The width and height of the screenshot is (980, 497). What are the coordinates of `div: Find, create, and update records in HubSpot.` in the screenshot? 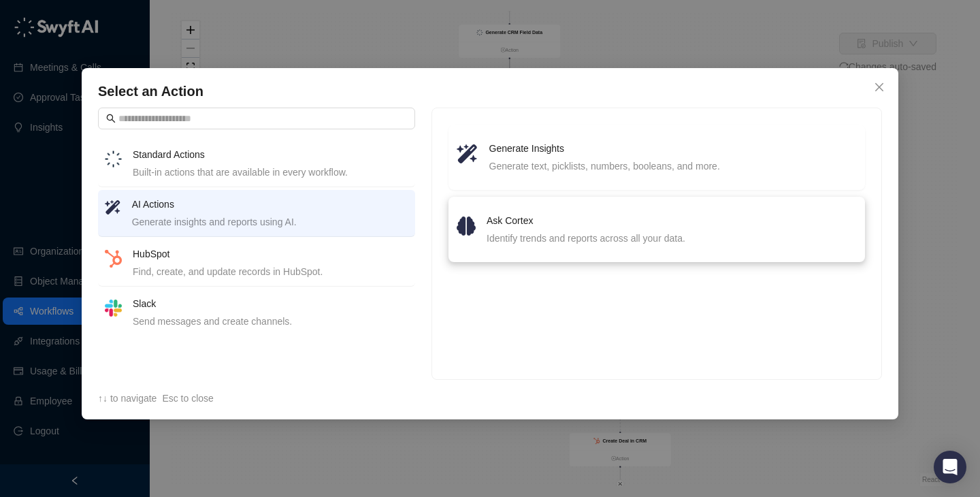 It's located at (271, 271).